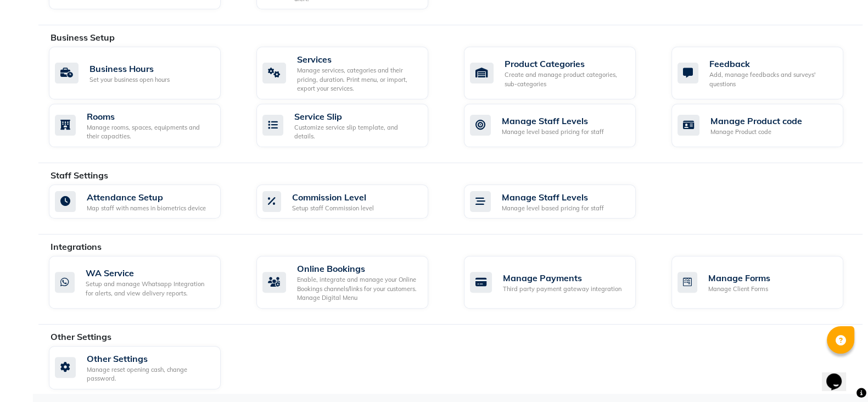 This screenshot has width=868, height=402. Describe the element at coordinates (560, 282) in the screenshot. I see `a: Manage PaymentsThird party payment gateway integration` at that location.